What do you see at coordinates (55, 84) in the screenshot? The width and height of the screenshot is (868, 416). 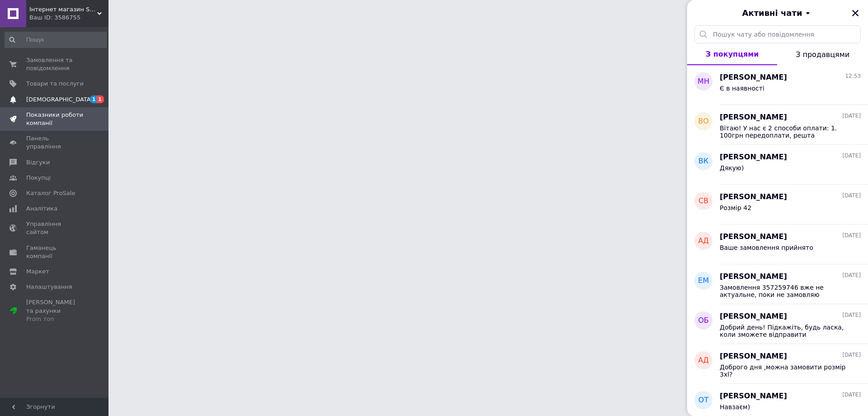 I see `span: Товари та послуги` at bounding box center [55, 84].